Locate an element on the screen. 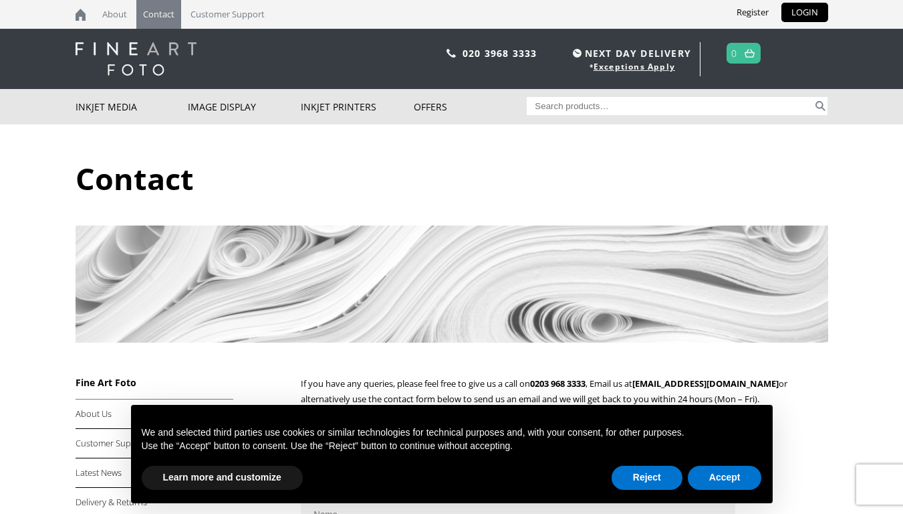  a: Inkjet Printers is located at coordinates (357, 106).